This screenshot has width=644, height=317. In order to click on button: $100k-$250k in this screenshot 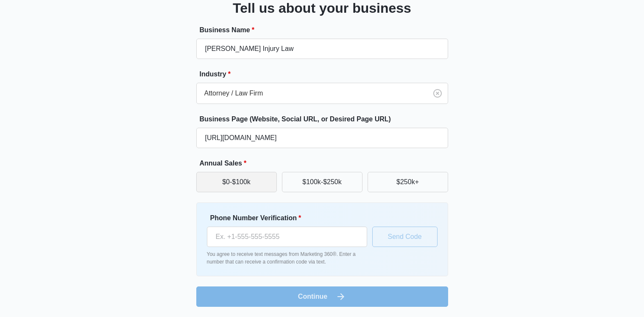, I will do `click(322, 182)`.